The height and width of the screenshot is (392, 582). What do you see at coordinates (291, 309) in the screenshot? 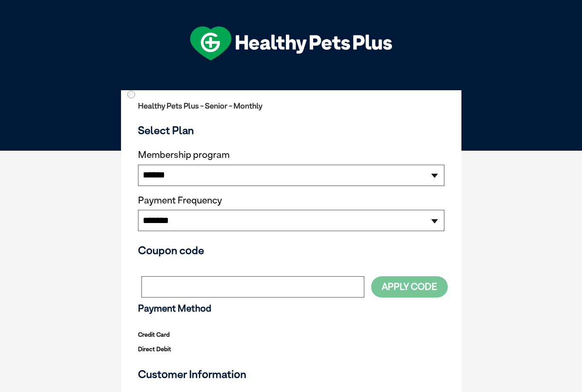
I see `h3: Payment Method` at bounding box center [291, 309].